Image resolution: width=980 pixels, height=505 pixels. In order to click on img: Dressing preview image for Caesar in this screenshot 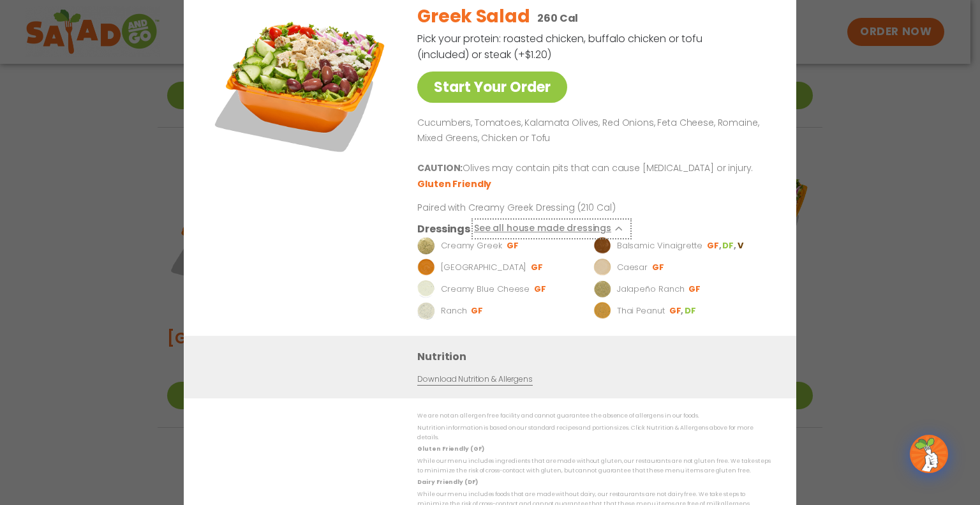, I will do `click(602, 268)`.